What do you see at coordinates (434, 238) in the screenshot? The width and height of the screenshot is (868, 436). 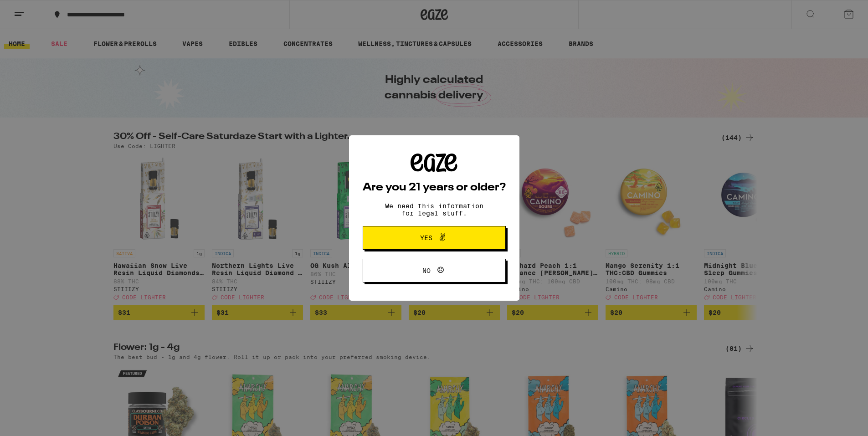 I see `button: Yes` at bounding box center [434, 238].